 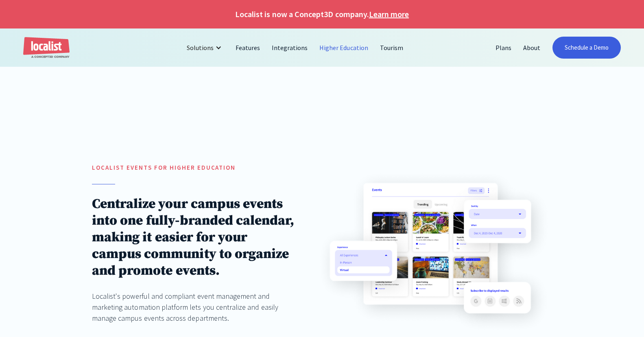 I want to click on a: Schedule a Demo, so click(x=587, y=48).